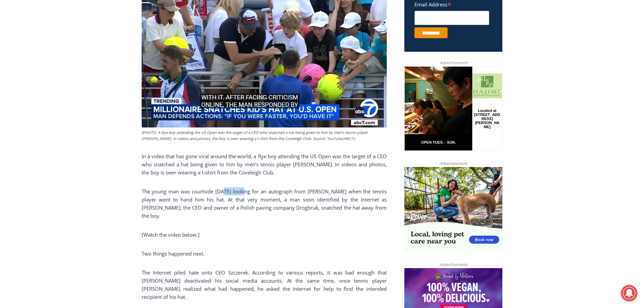  I want to click on p: [Watch the video below.], so click(264, 234).